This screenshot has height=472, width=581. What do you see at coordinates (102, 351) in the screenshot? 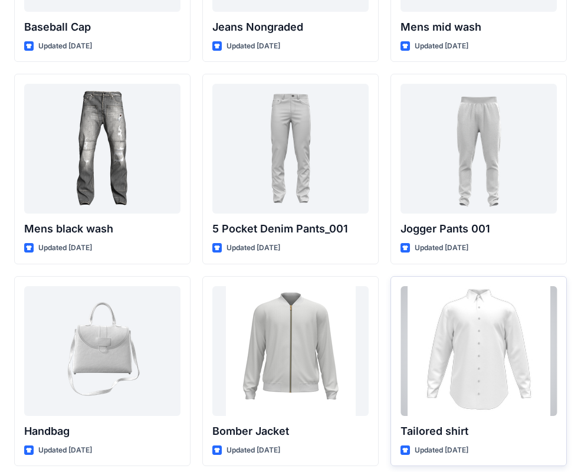
I see `a: Handbag` at bounding box center [102, 351].